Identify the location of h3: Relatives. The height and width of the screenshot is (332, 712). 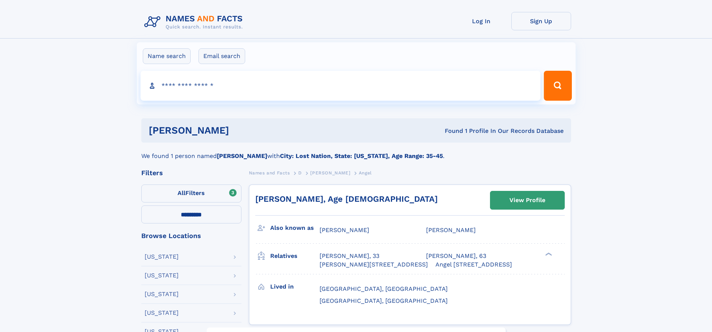
(295, 256).